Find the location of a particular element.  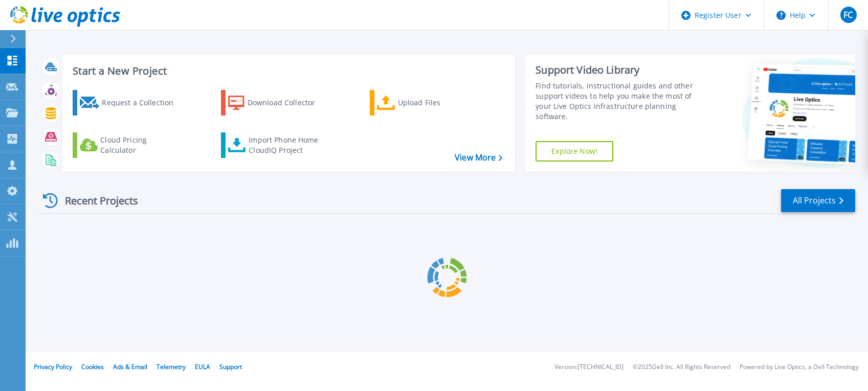

a: EULA is located at coordinates (202, 367).